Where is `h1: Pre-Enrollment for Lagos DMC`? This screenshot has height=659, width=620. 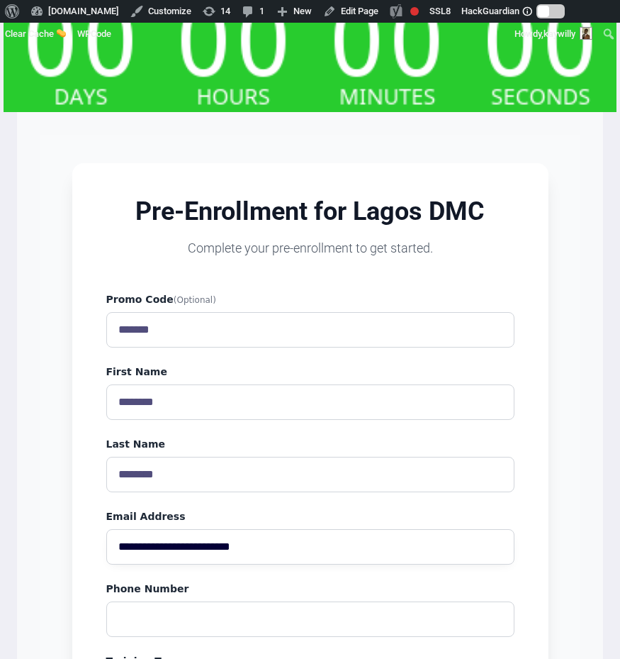 h1: Pre-Enrollment for Lagos DMC is located at coordinates (311, 211).